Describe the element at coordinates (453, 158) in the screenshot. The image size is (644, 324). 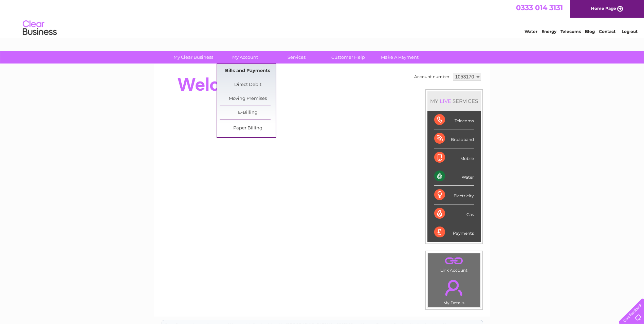
I see `div: Mobile` at that location.